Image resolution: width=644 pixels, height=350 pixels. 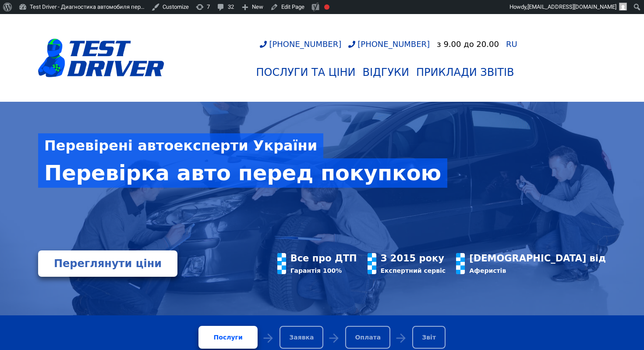 What do you see at coordinates (101, 58) in the screenshot?
I see `img: logotype@3x` at bounding box center [101, 58].